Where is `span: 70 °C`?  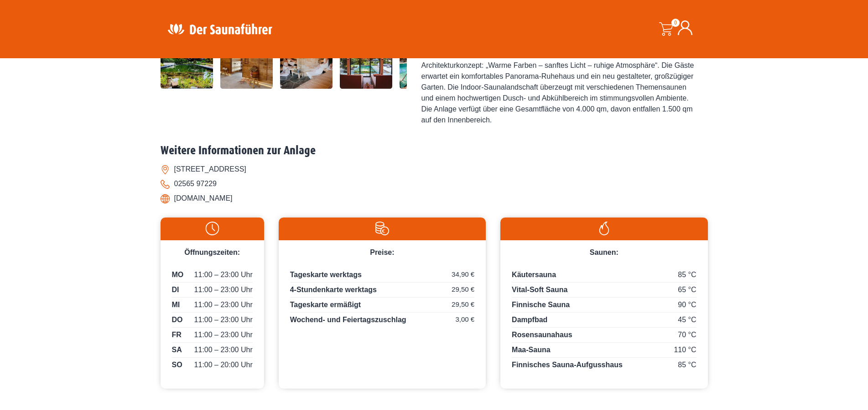
span: 70 °C is located at coordinates (687, 336).